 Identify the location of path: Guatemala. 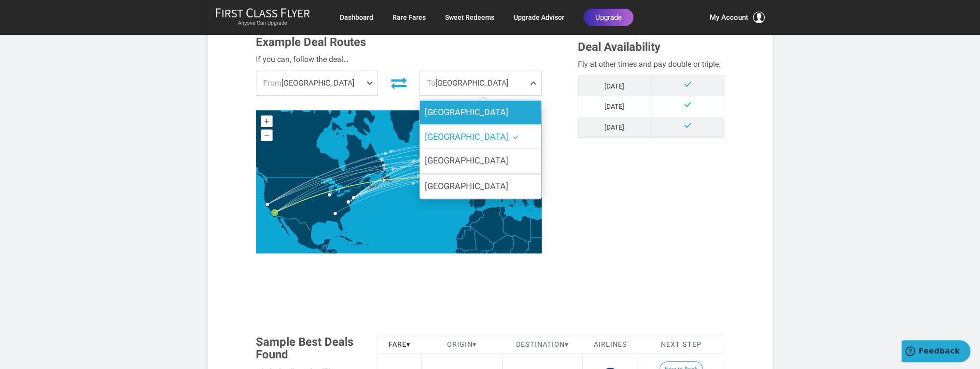
(325, 249).